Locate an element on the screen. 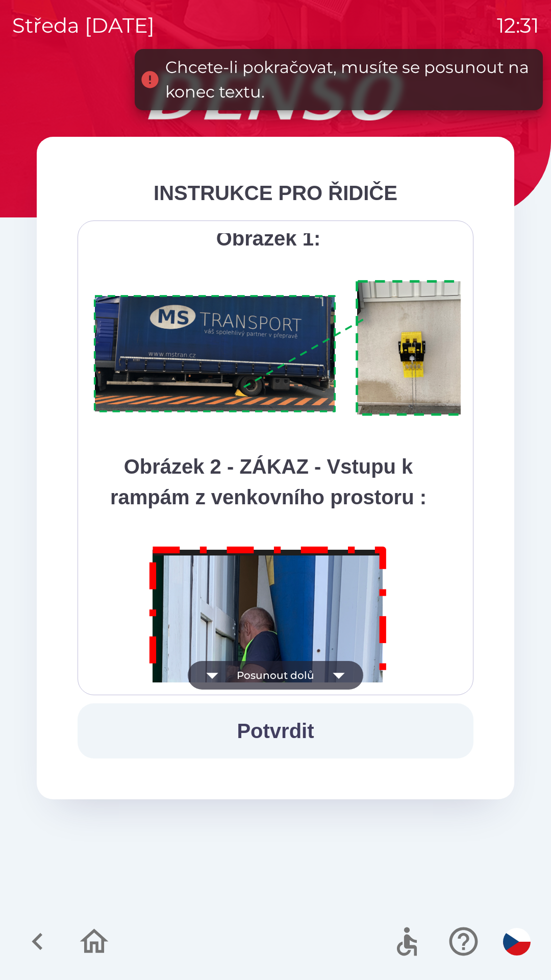  img: A1ym8hFSA0ukAAAAAElFTkSuQmCC is located at coordinates (289, 348).